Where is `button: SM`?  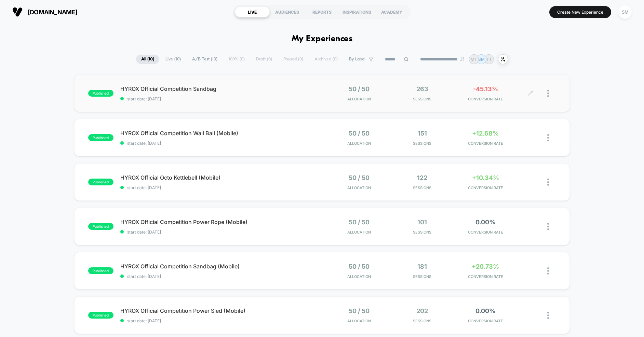
button: SM is located at coordinates (625, 12).